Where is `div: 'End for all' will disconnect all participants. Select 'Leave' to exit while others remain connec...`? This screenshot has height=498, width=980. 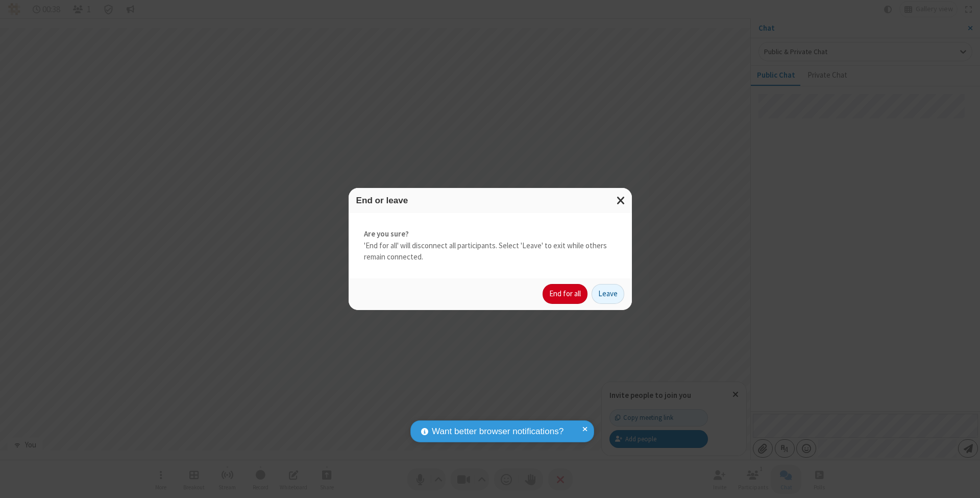 div: 'End for all' will disconnect all participants. Select 'Leave' to exit while others remain connec... is located at coordinates (490, 245).